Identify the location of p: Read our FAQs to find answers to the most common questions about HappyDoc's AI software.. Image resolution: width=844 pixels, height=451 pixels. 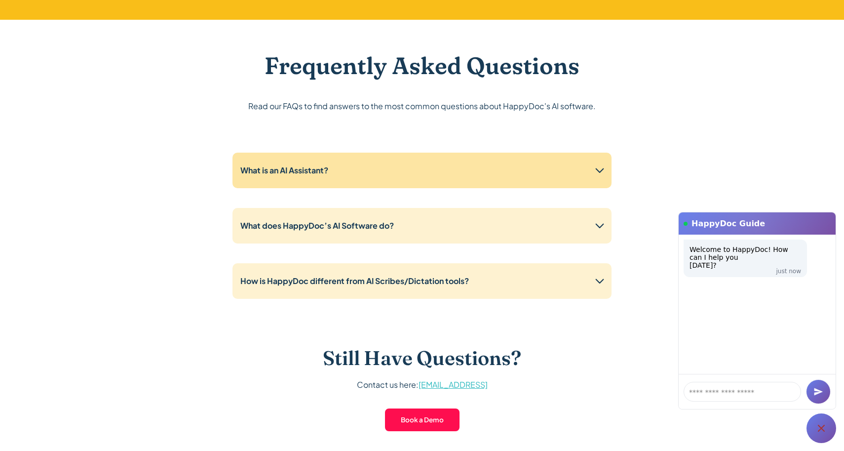
(422, 106).